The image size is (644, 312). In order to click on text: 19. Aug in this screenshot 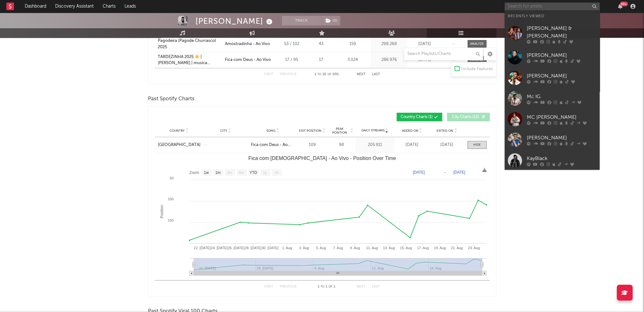, I will do `click(439, 248)`.